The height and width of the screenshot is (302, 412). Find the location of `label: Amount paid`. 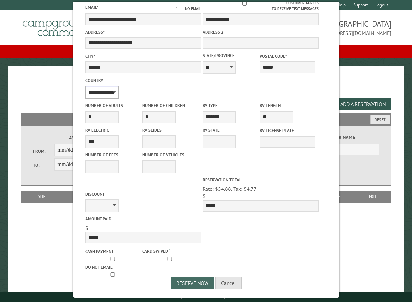

label: Amount paid is located at coordinates (143, 219).